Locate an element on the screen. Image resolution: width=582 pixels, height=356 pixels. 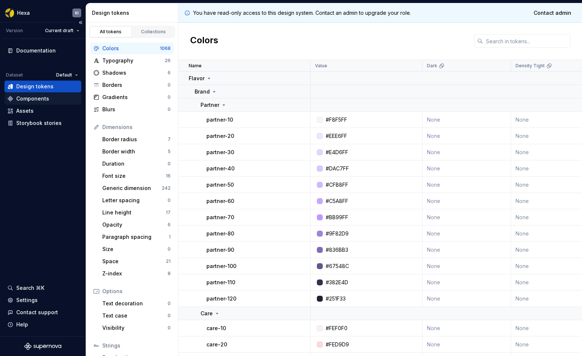
a: Contact admin is located at coordinates (552, 13).